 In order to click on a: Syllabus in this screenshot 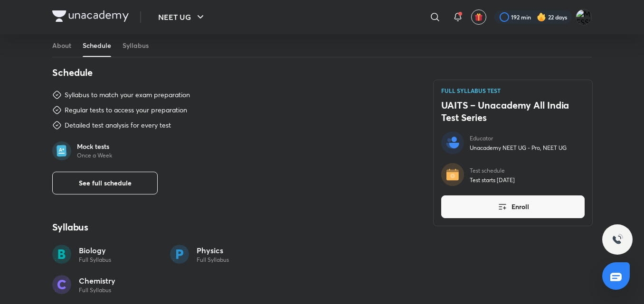, I will do `click(135, 45)`.